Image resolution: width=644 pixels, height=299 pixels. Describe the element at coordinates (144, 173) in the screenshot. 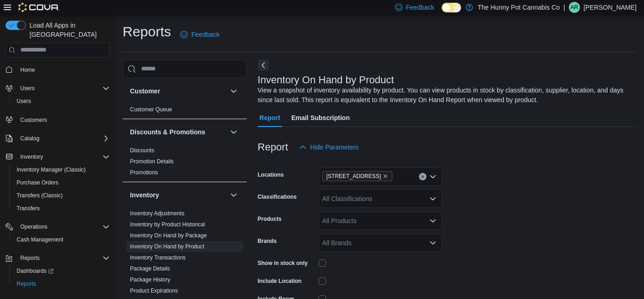

I see `a: Promotions` at that location.